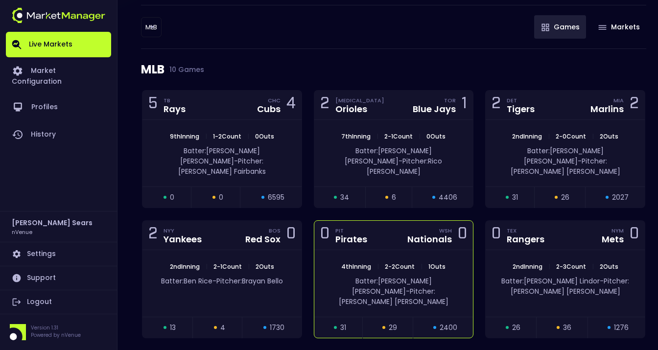  I want to click on span: 2 - 2 Count, so click(400, 266).